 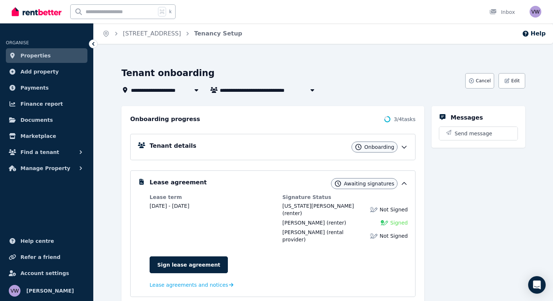 I want to click on button: Cancel, so click(x=480, y=81).